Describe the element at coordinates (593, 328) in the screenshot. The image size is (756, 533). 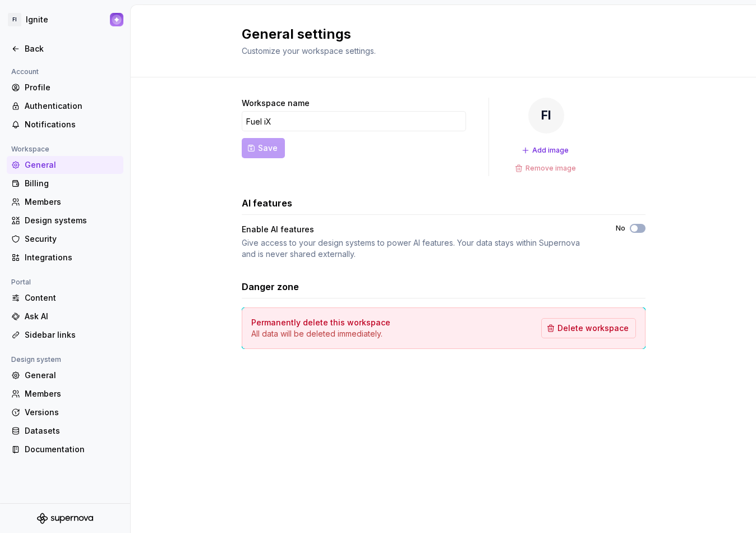
I see `span: Delete workspace` at that location.